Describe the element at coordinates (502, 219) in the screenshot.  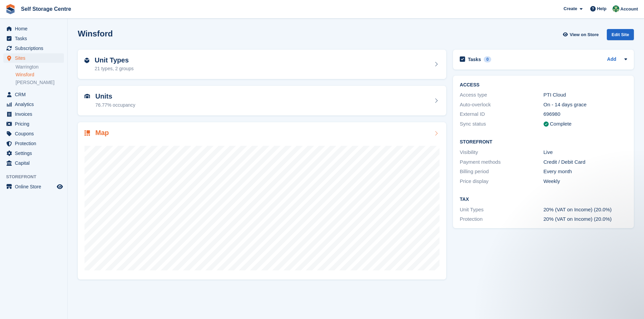
I see `div: Protection` at that location.